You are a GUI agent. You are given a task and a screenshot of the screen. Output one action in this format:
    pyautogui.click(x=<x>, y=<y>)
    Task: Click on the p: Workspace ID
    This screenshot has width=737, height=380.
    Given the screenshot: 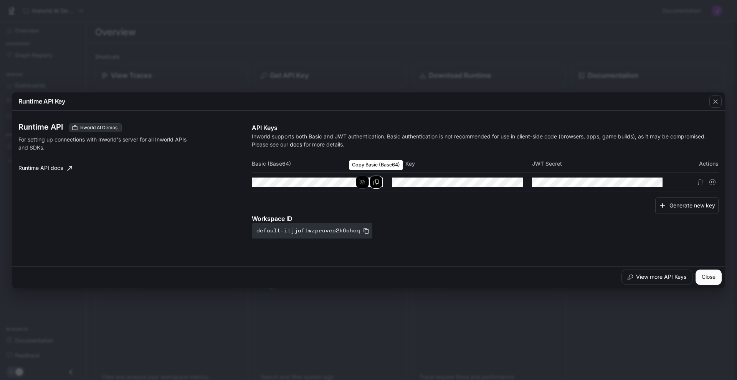 What is the action you would take?
    pyautogui.click(x=485, y=219)
    